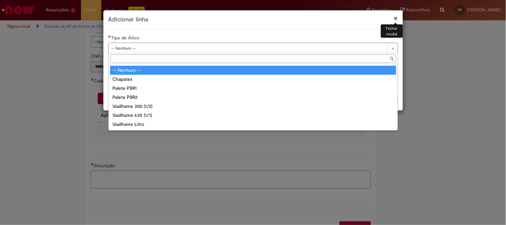 This screenshot has height=225, width=506. What do you see at coordinates (253, 70) in the screenshot?
I see `div: -- Nenhum --` at bounding box center [253, 70].